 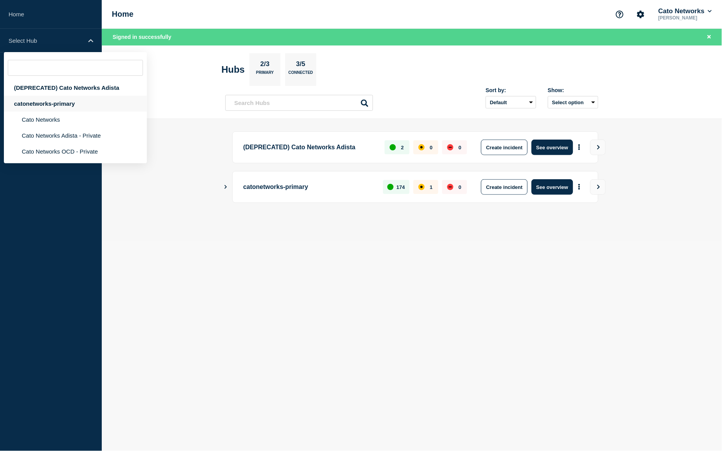 What do you see at coordinates (573, 90) in the screenshot?
I see `div: Show:` at bounding box center [573, 90].